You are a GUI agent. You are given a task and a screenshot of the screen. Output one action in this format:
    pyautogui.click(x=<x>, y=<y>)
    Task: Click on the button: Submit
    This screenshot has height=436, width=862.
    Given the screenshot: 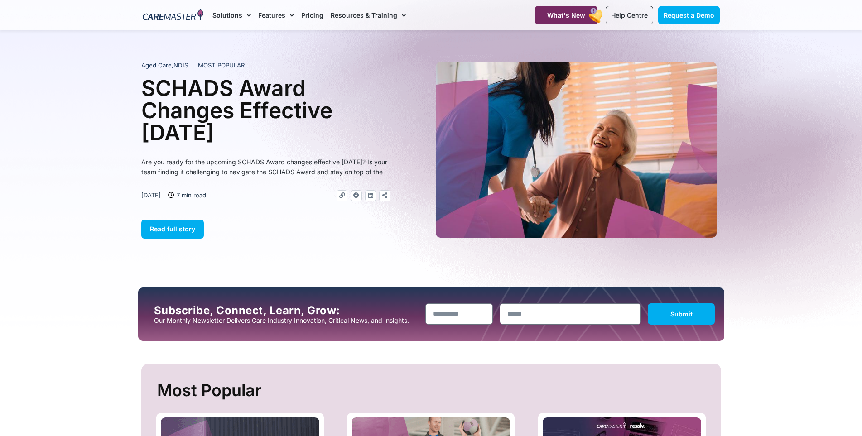 What is the action you would take?
    pyautogui.click(x=681, y=314)
    